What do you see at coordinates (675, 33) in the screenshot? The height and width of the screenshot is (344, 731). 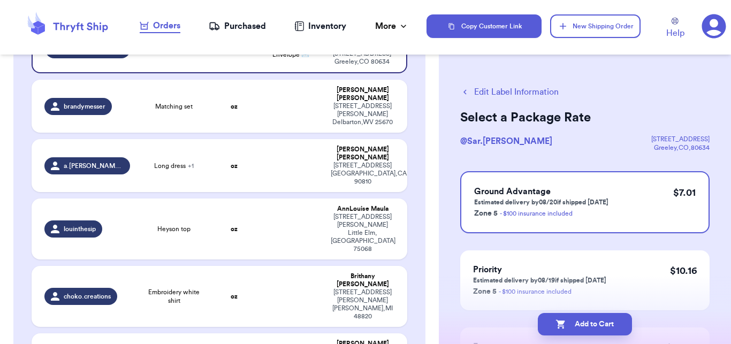 I see `span: Help` at bounding box center [675, 33].